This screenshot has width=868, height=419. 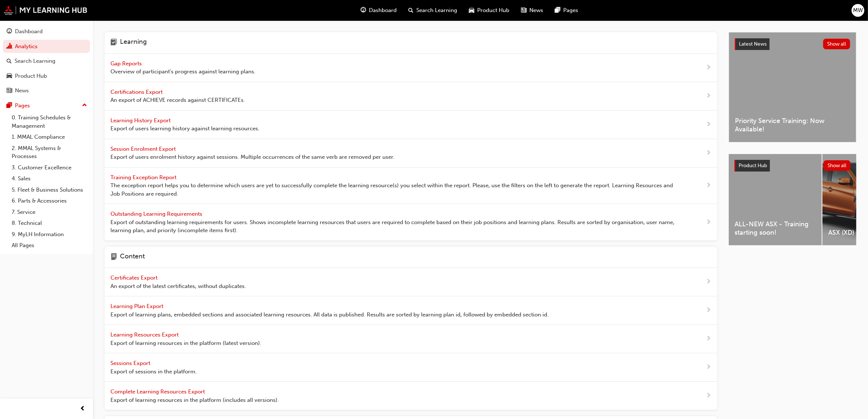 I want to click on a: 4. Sales, so click(x=49, y=178).